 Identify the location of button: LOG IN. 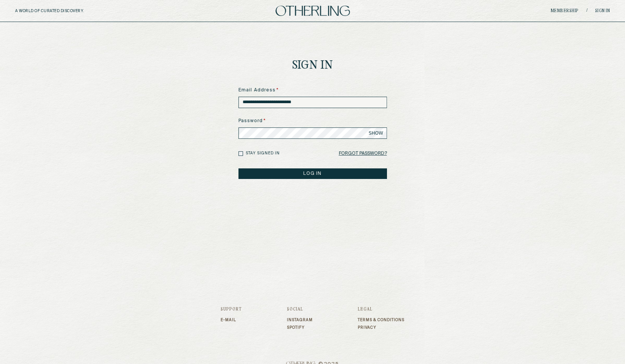
(313, 173).